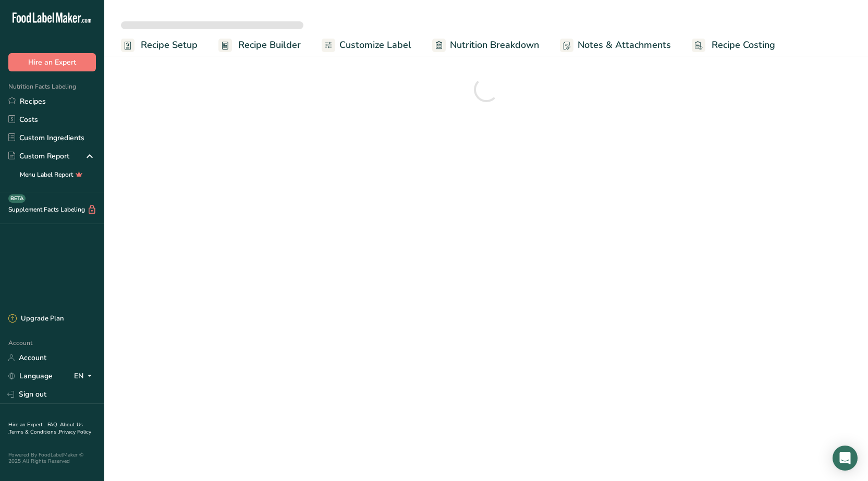  Describe the element at coordinates (85, 377) in the screenshot. I see `div: EN` at that location.